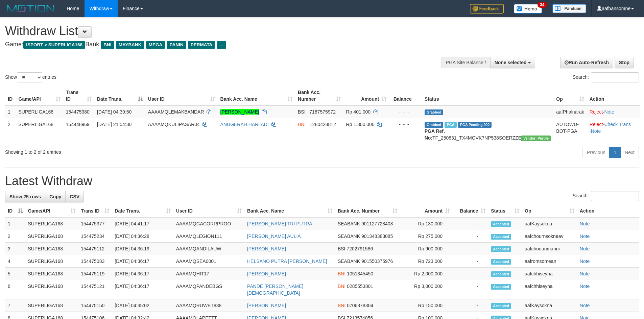  What do you see at coordinates (25, 197) in the screenshot?
I see `a: Show 25 rows` at bounding box center [25, 197].